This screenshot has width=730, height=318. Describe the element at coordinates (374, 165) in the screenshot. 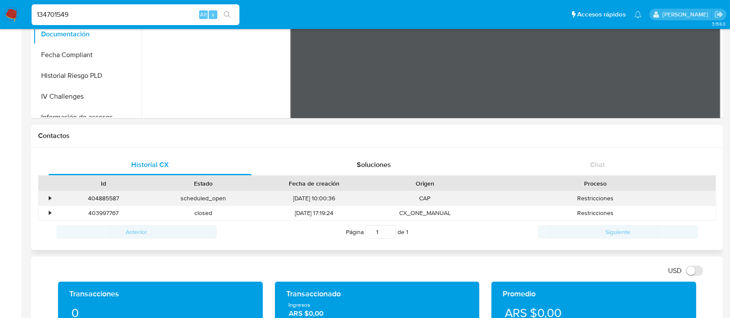

I see `span: Soluciones` at that location.